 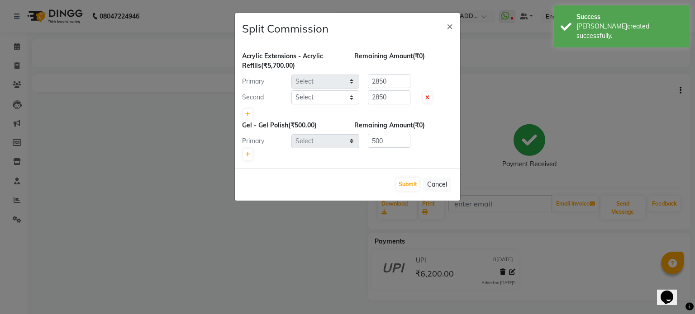 What do you see at coordinates (265, 125) in the screenshot?
I see `span: Gel - Gel Polish` at bounding box center [265, 125].